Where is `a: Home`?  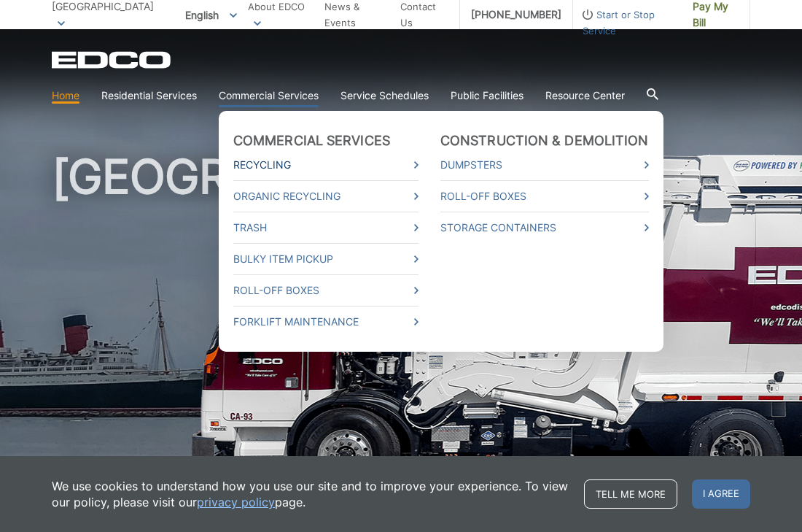
a: Home is located at coordinates (65, 95).